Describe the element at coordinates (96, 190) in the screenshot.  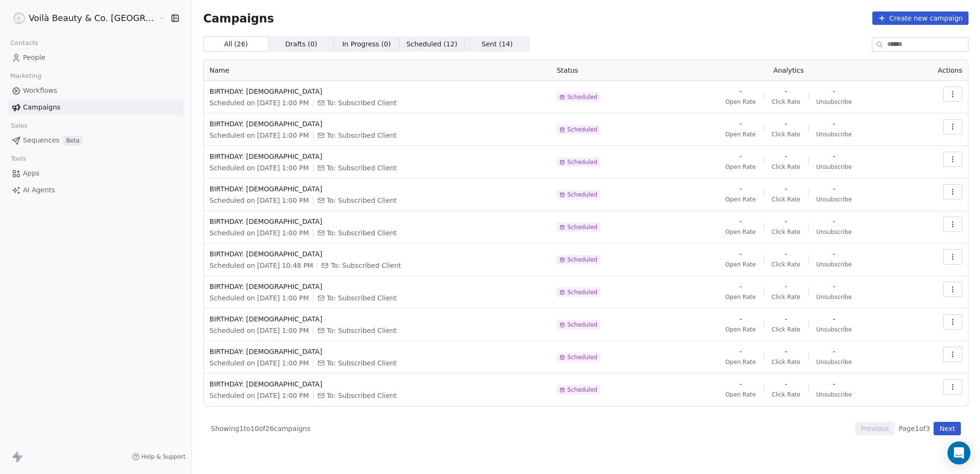
I see `a: AI Agents` at that location.